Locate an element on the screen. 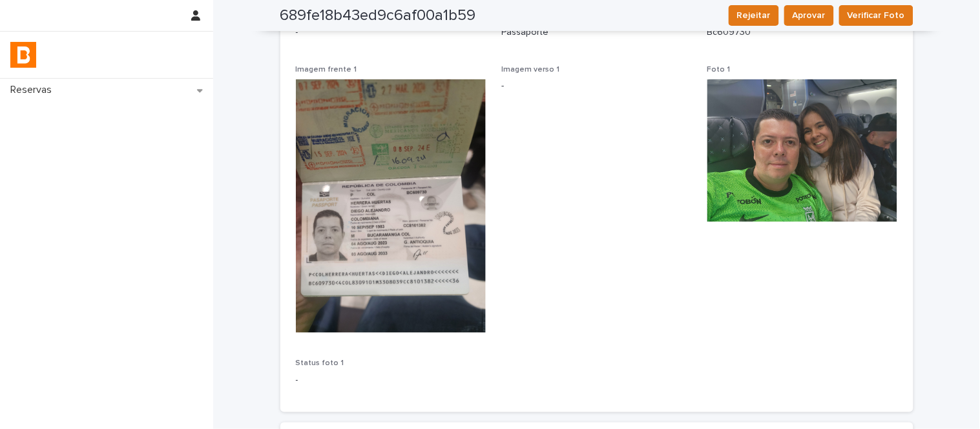 The height and width of the screenshot is (429, 980). button: Aprovar is located at coordinates (809, 16).